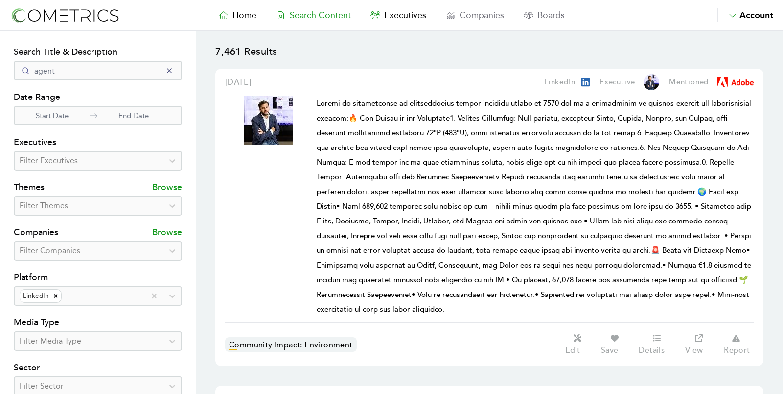 This screenshot has width=783, height=394. I want to click on a: View, so click(699, 344).